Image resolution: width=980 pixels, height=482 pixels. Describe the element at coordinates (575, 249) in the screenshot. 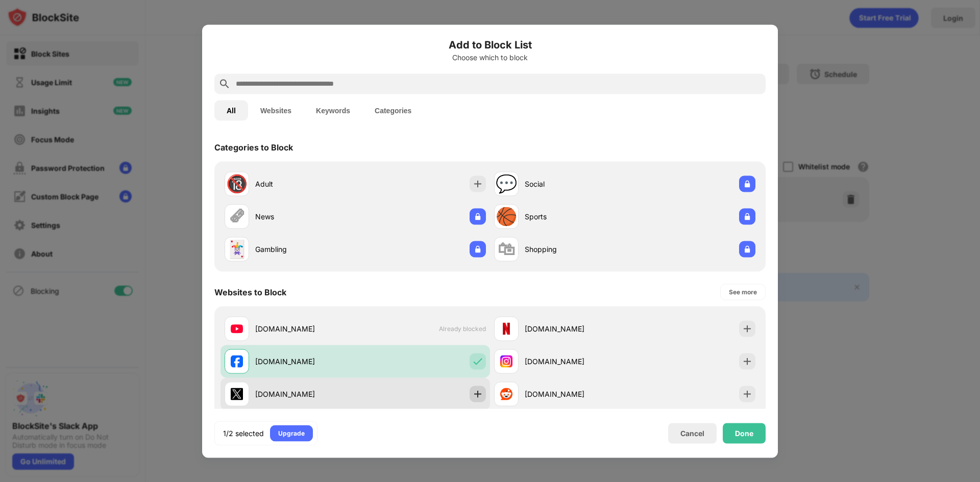

I see `div: Shopping` at that location.